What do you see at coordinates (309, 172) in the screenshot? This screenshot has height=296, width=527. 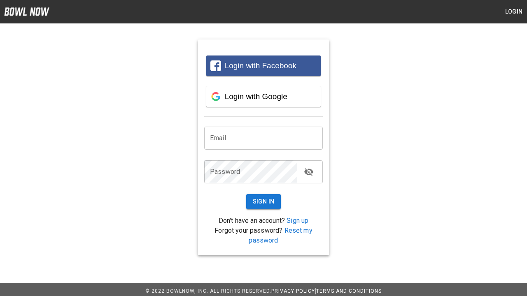 I see `button: toggle password visibility` at bounding box center [309, 172].